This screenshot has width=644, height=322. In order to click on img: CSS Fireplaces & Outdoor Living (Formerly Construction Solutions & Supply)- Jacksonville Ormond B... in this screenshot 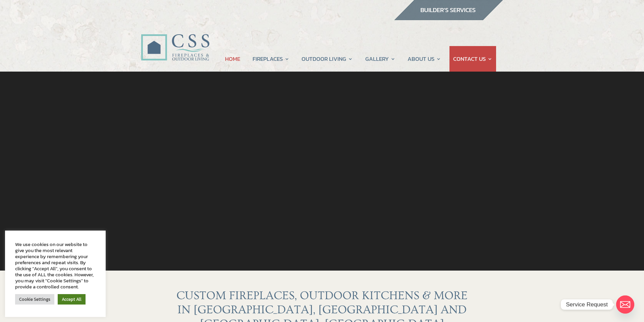, I will do `click(175, 40)`.